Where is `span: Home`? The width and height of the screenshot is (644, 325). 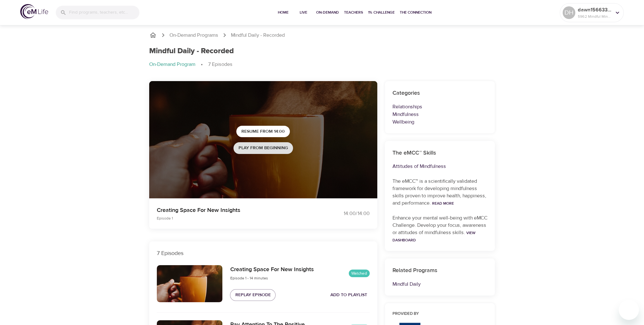
span: Home is located at coordinates (283, 12).